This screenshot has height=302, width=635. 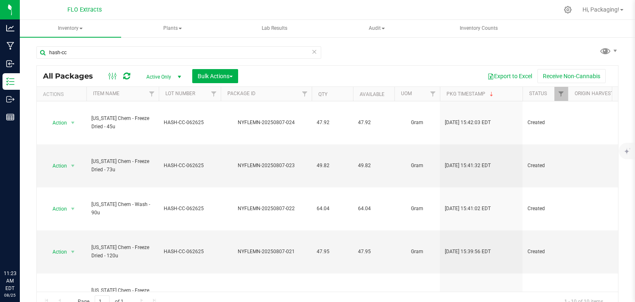 What do you see at coordinates (571, 76) in the screenshot?
I see `button: Receive Non-Cannabis` at bounding box center [571, 76].